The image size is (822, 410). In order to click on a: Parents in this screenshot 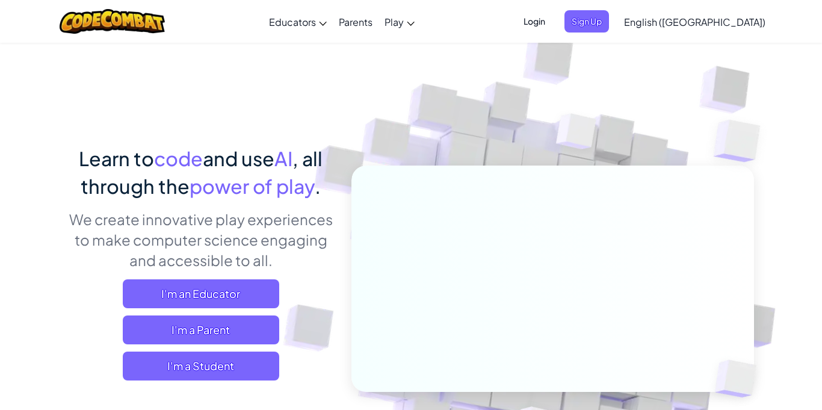, I will do `click(356, 22)`.